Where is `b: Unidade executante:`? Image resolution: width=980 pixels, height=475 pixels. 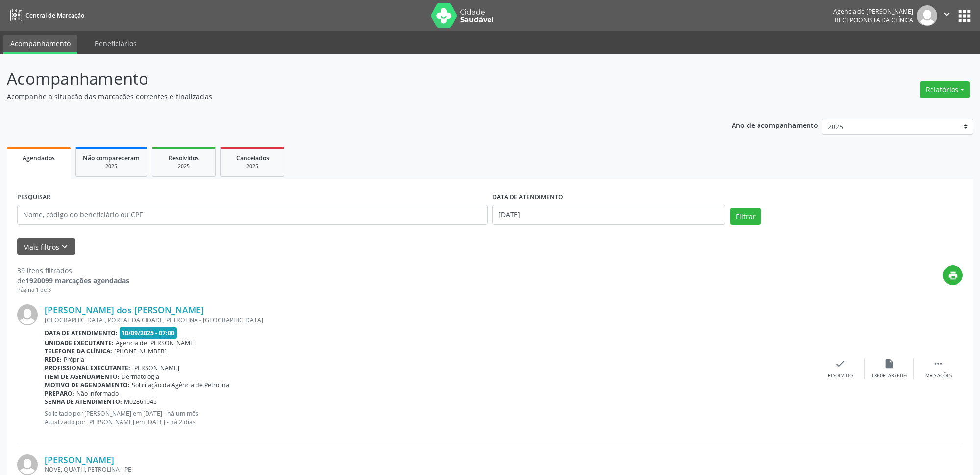 b: Unidade executante: is located at coordinates (79, 343).